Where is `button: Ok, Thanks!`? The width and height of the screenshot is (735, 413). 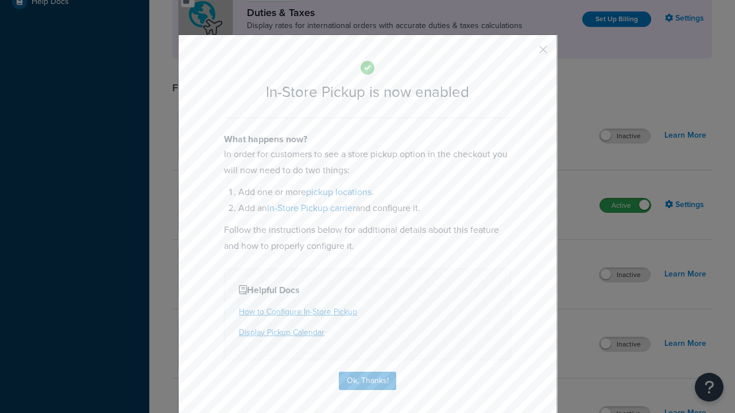 button: Ok, Thanks! is located at coordinates (367, 381).